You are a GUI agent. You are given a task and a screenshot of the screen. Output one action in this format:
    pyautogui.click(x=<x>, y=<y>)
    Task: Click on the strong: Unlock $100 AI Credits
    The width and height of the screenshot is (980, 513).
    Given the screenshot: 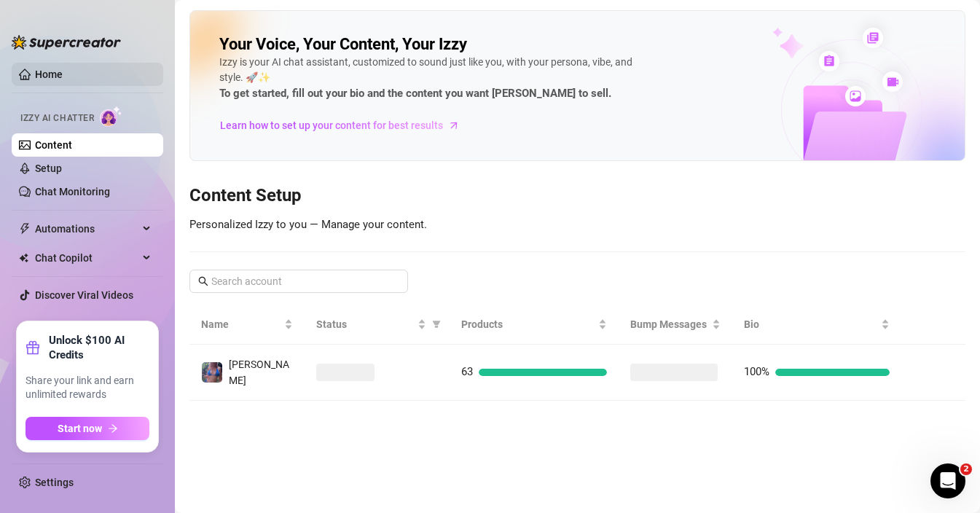 What is the action you would take?
    pyautogui.click(x=99, y=347)
    